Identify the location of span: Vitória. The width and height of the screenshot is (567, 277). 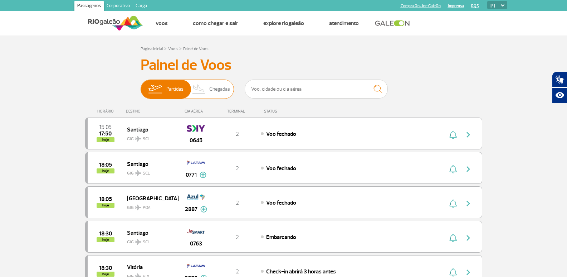
(150, 267).